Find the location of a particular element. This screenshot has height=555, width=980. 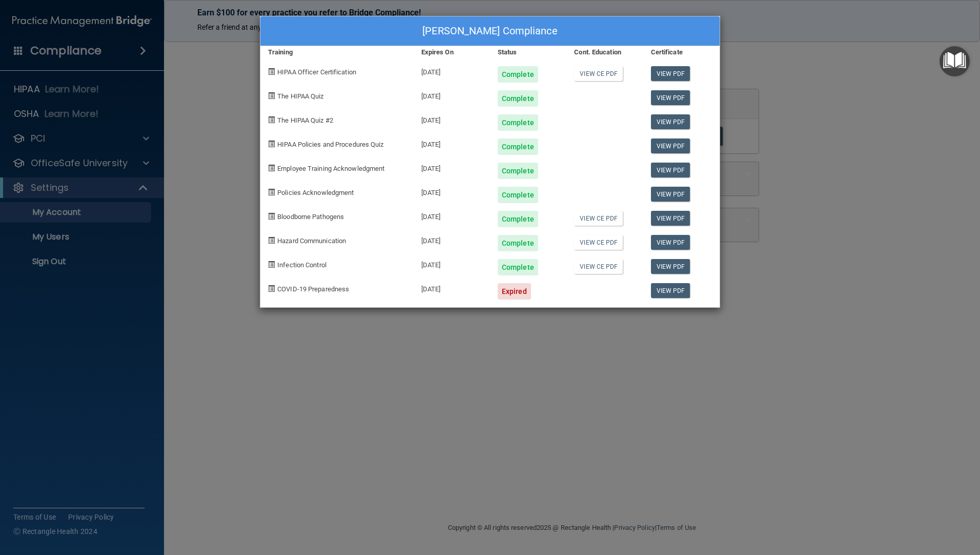

span: Bloodborne Pathogens is located at coordinates (311, 217).